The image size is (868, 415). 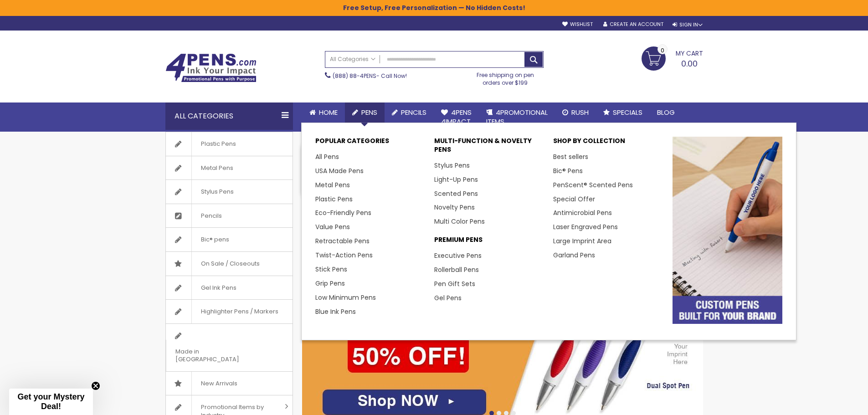 What do you see at coordinates (229, 240) in the screenshot?
I see `a: Bic® pens` at bounding box center [229, 240].